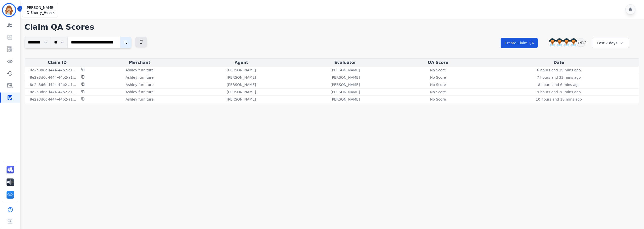  Describe the element at coordinates (559, 85) in the screenshot. I see `p: 8 hours and 6 mins ago` at that location.